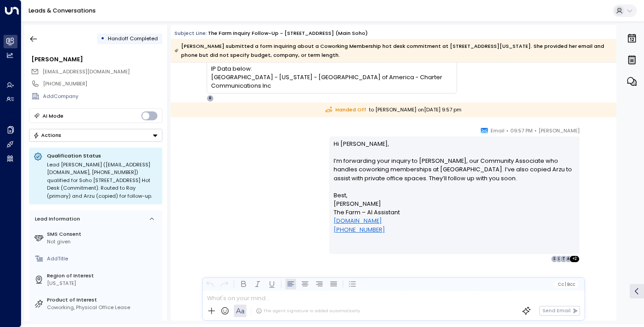 This screenshot has width=644, height=327. What do you see at coordinates (569, 259) in the screenshot?
I see `div: A` at bounding box center [569, 259].